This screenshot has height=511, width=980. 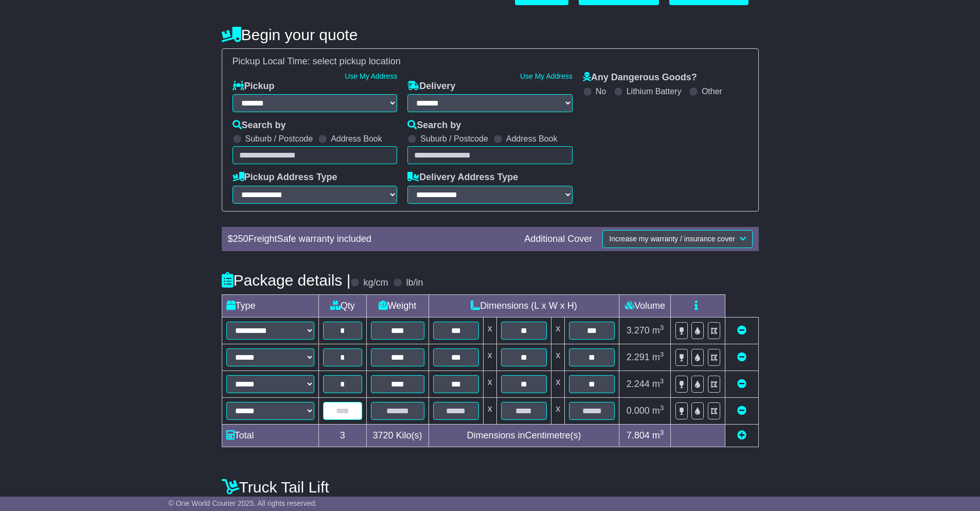 I want to click on td: Kilo(s), so click(x=397, y=435).